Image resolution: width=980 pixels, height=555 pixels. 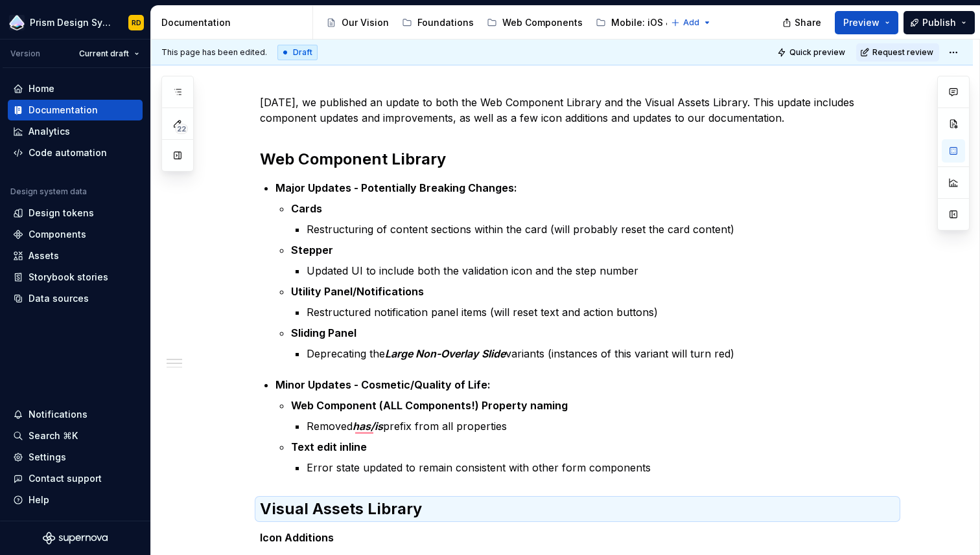 I want to click on div: Storybook stories, so click(x=68, y=277).